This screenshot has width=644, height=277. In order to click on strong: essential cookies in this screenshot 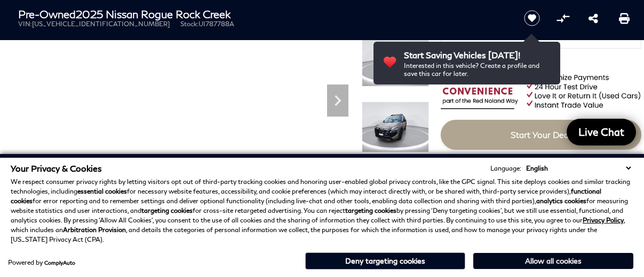, I will do `click(102, 191)`.